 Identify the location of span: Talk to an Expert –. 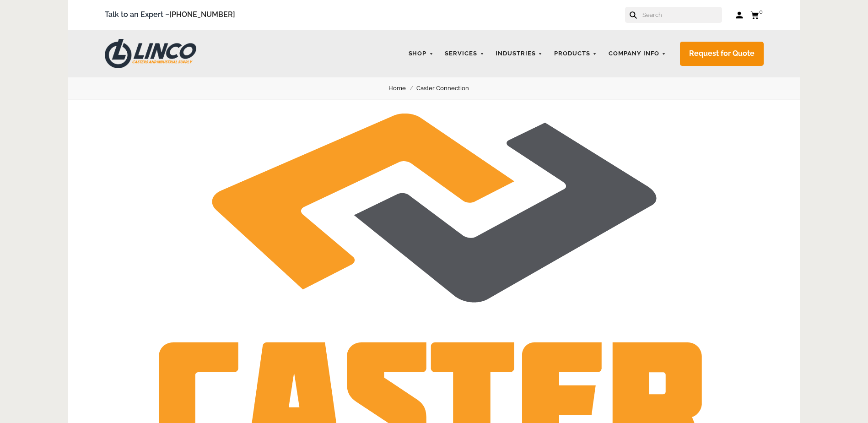
(170, 15).